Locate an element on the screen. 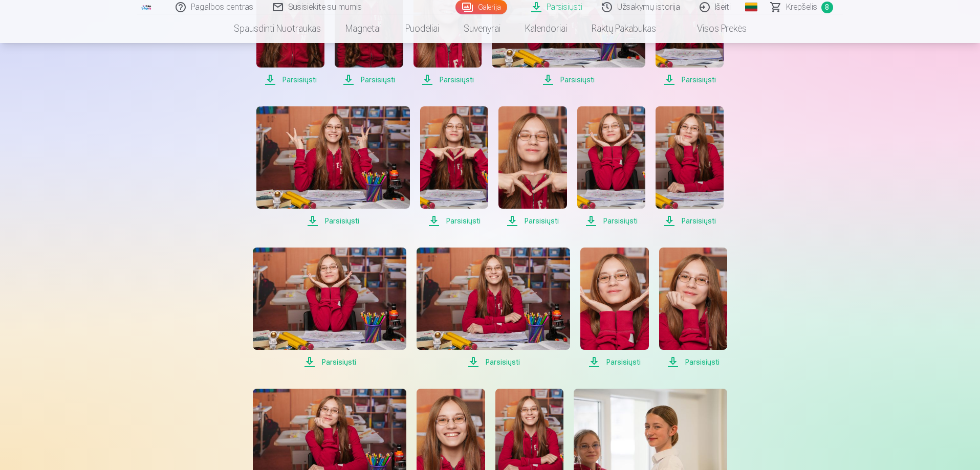  span: 8 is located at coordinates (827, 8).